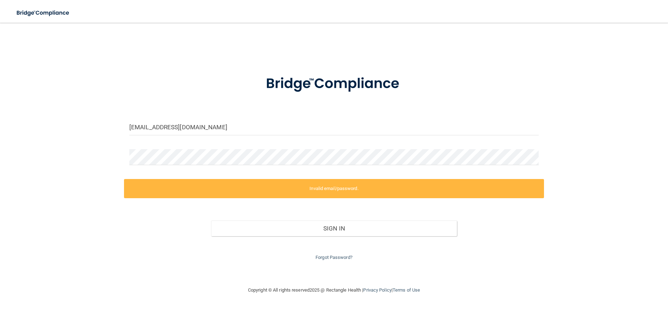 This screenshot has height=309, width=668. What do you see at coordinates (334, 257) in the screenshot?
I see `a: Forgot Password?` at bounding box center [334, 257].